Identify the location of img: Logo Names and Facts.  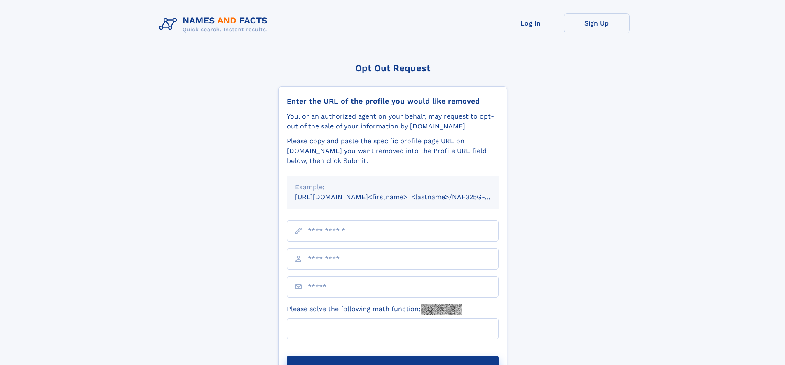
(215, 24).